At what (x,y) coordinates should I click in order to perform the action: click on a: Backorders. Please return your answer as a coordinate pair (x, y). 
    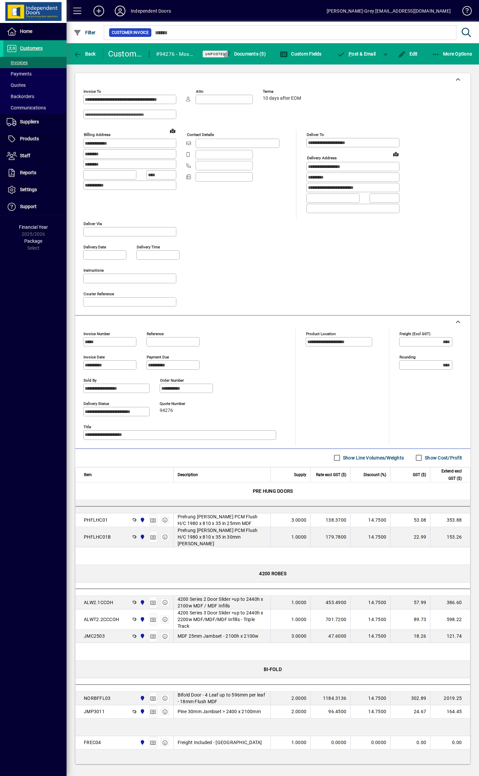
    Looking at the image, I should click on (35, 96).